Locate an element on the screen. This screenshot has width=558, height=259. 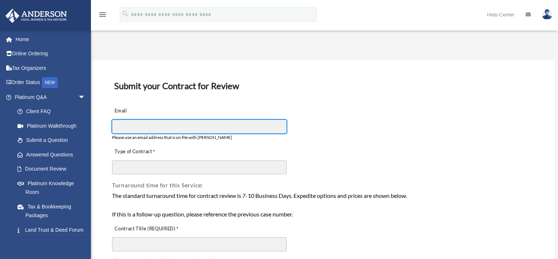
a: Tax Organizers is located at coordinates (51, 68).